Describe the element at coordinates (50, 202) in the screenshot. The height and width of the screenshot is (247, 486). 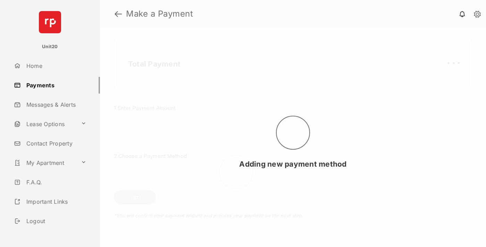
I see `a: Important Links` at that location.